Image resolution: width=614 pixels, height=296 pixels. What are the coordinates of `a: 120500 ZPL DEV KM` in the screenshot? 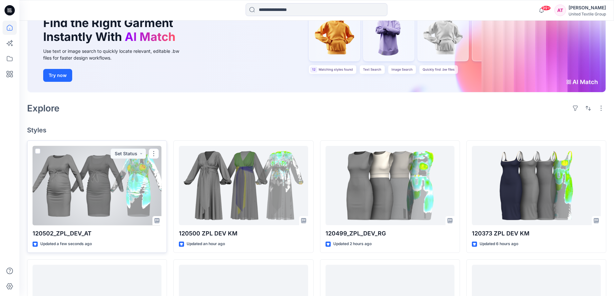 It's located at (243, 186).